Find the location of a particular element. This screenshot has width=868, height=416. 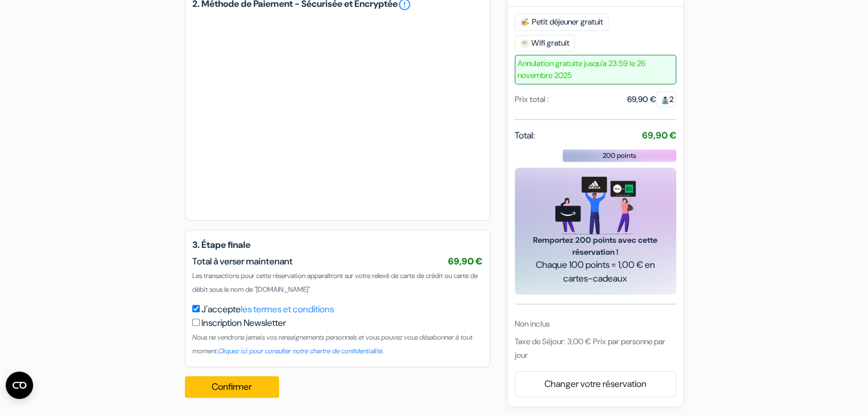

button: Ouvrir le widget CMP is located at coordinates (20, 385).